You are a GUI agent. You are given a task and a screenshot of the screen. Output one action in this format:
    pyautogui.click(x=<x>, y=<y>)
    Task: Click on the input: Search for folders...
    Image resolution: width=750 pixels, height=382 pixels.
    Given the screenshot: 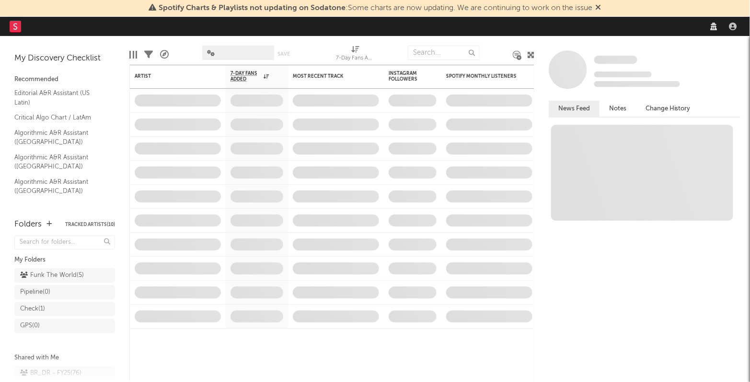 What is the action you would take?
    pyautogui.click(x=65, y=242)
    